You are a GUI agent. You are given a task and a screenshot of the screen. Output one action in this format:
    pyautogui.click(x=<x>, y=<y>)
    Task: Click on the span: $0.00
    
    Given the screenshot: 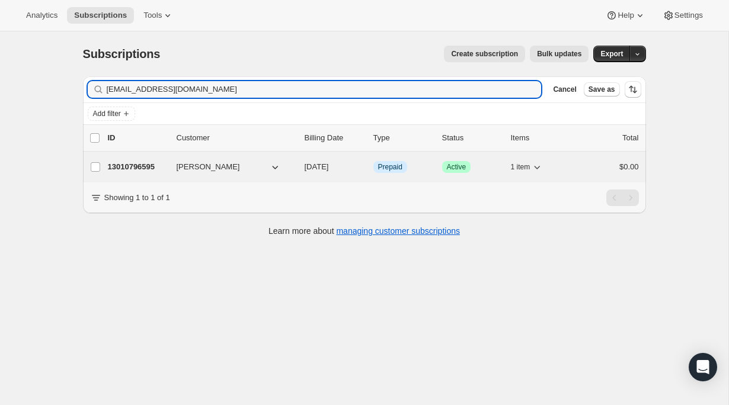 What is the action you would take?
    pyautogui.click(x=629, y=167)
    